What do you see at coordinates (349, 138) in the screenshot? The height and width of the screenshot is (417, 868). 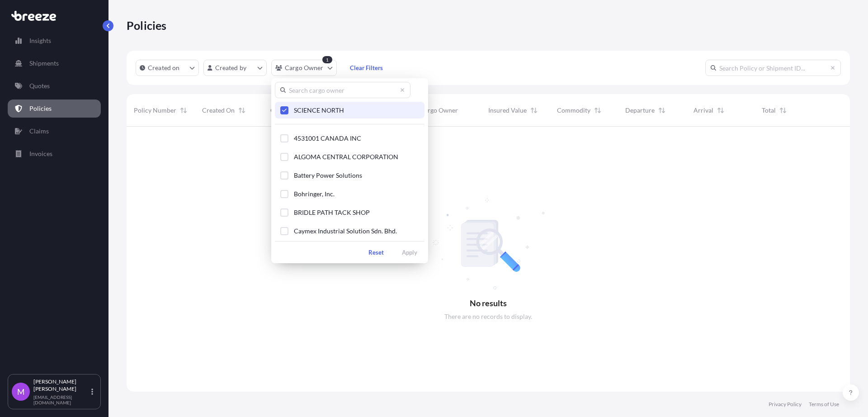 I see `button: 4531001 CANADA INC` at bounding box center [349, 138].